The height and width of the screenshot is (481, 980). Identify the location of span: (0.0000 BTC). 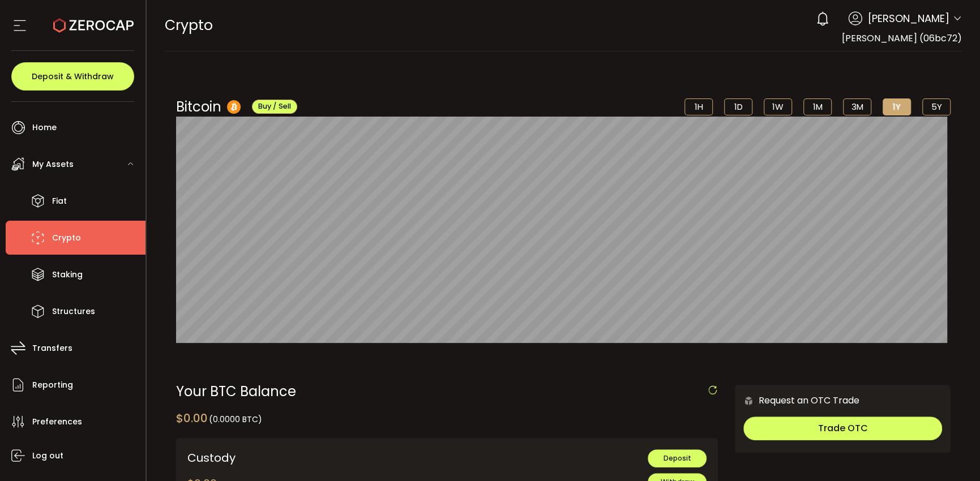
(236, 419).